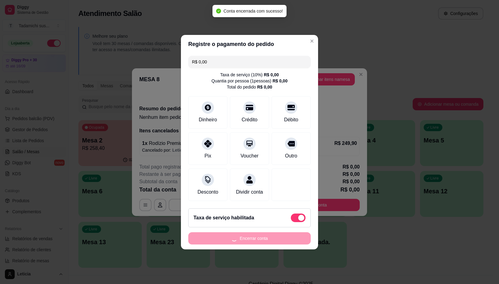 This screenshot has width=499, height=284. Describe the element at coordinates (224, 218) in the screenshot. I see `h2: Taxa de serviço habilitada` at that location.